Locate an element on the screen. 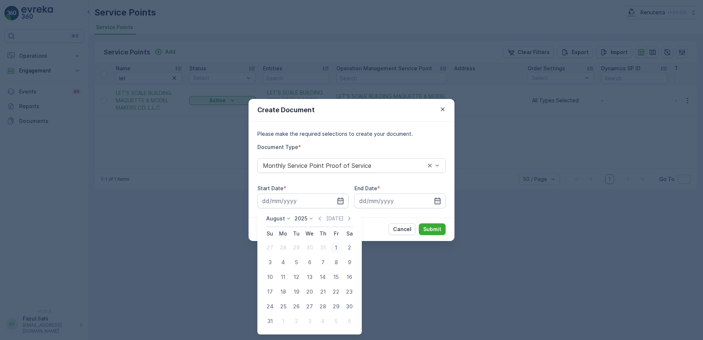 The height and width of the screenshot is (340, 703). th: Wednesday is located at coordinates (310, 233).